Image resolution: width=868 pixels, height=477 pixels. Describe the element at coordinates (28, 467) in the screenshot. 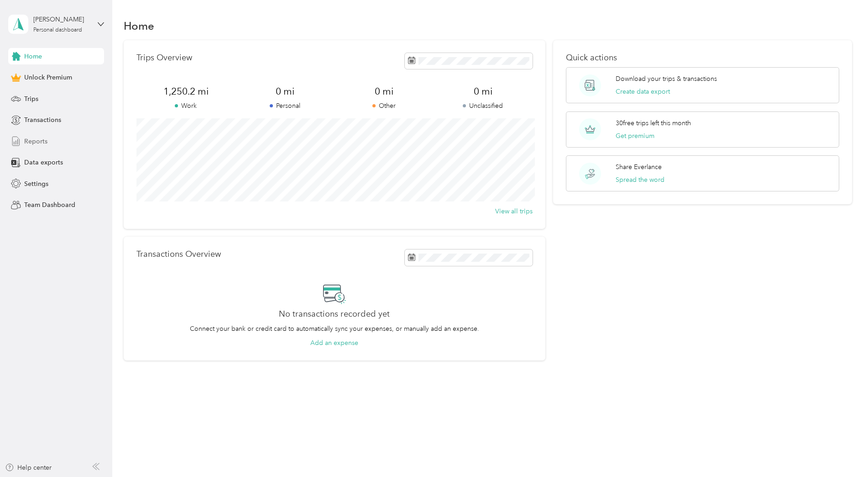

I see `button: Help center` at that location.